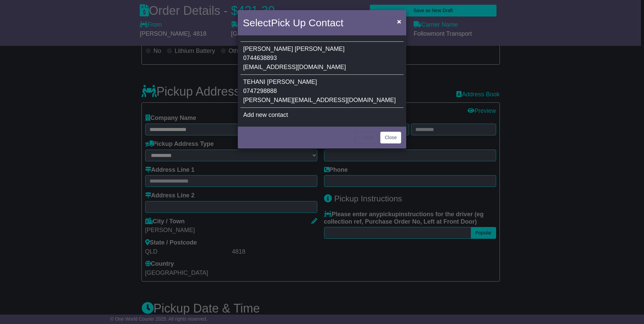  I want to click on span: TEHANI, so click(255, 82).